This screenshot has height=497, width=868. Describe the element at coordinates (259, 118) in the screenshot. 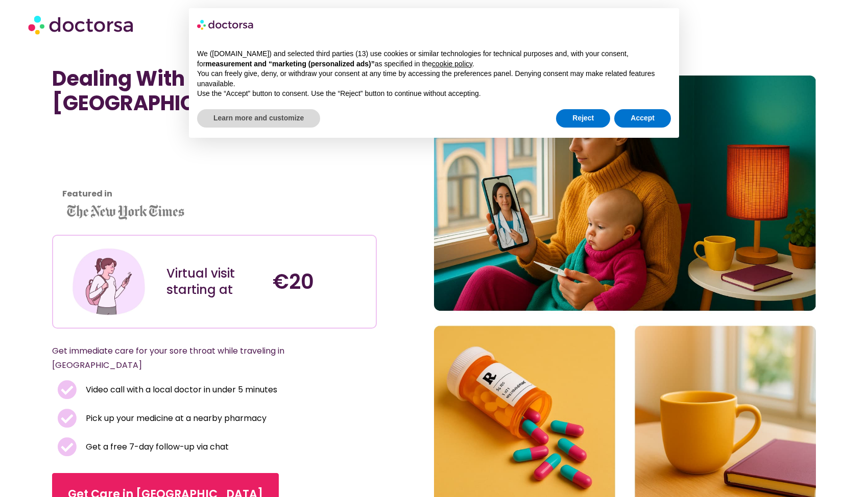

I see `button: Learn more and customize` at that location.